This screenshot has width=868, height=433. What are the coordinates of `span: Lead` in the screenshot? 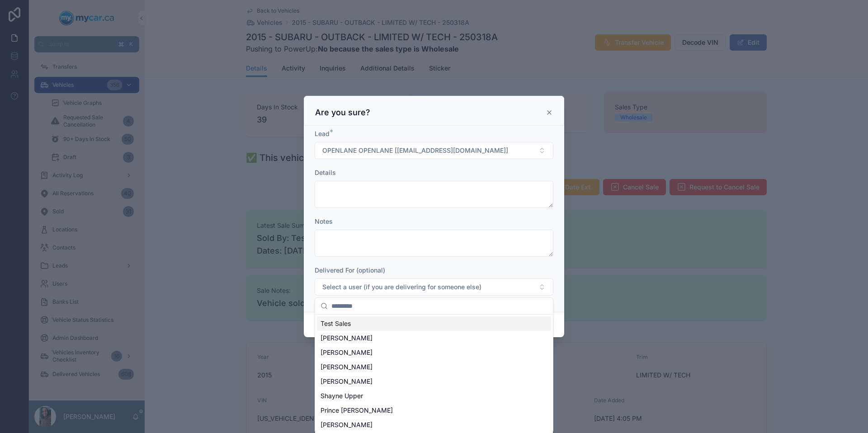 It's located at (322, 133).